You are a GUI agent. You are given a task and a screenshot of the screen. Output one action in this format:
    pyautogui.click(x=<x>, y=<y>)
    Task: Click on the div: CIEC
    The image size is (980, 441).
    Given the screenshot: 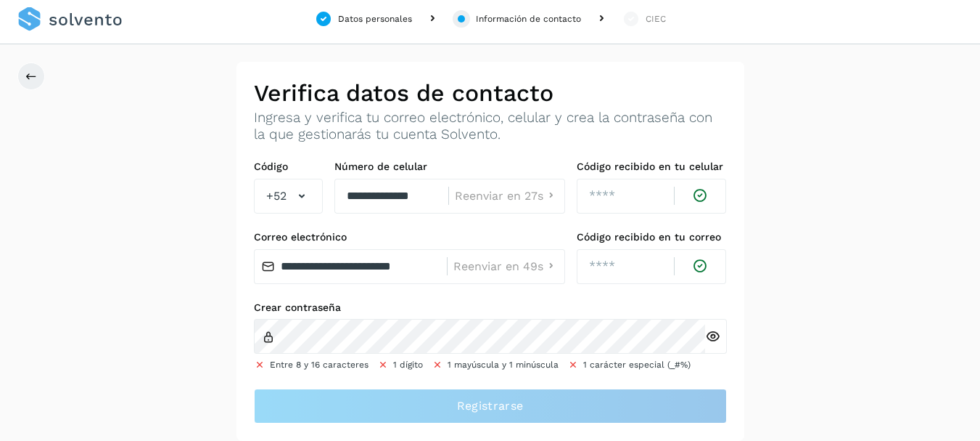 What is the action you would take?
    pyautogui.click(x=656, y=19)
    